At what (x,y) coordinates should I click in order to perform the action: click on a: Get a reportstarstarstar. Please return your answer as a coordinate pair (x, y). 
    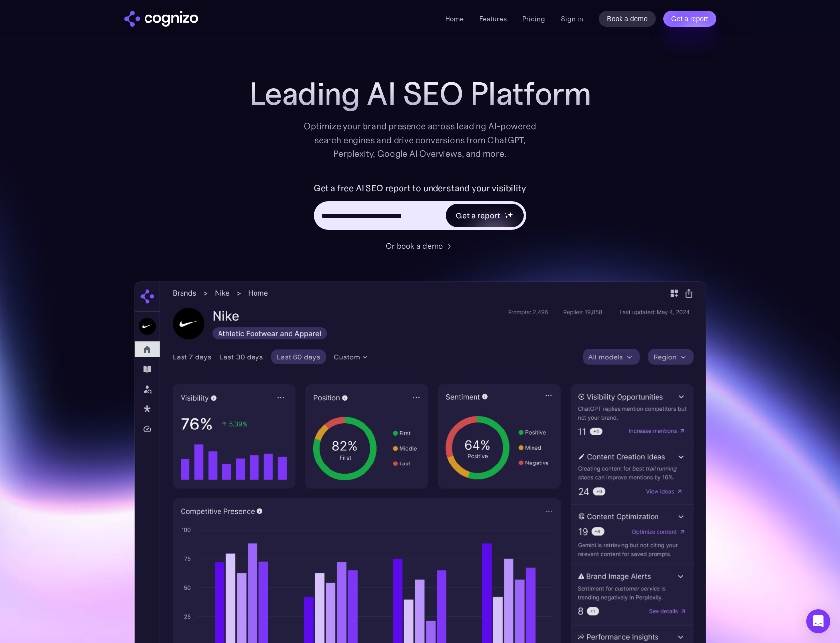
    Looking at the image, I should click on (485, 216).